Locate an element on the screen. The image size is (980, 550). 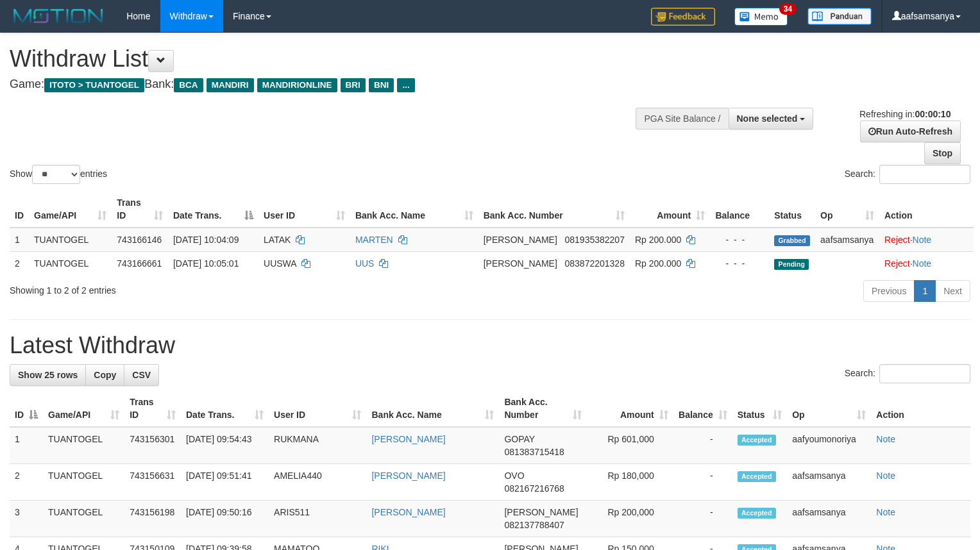
a: MARTEN is located at coordinates (374, 239).